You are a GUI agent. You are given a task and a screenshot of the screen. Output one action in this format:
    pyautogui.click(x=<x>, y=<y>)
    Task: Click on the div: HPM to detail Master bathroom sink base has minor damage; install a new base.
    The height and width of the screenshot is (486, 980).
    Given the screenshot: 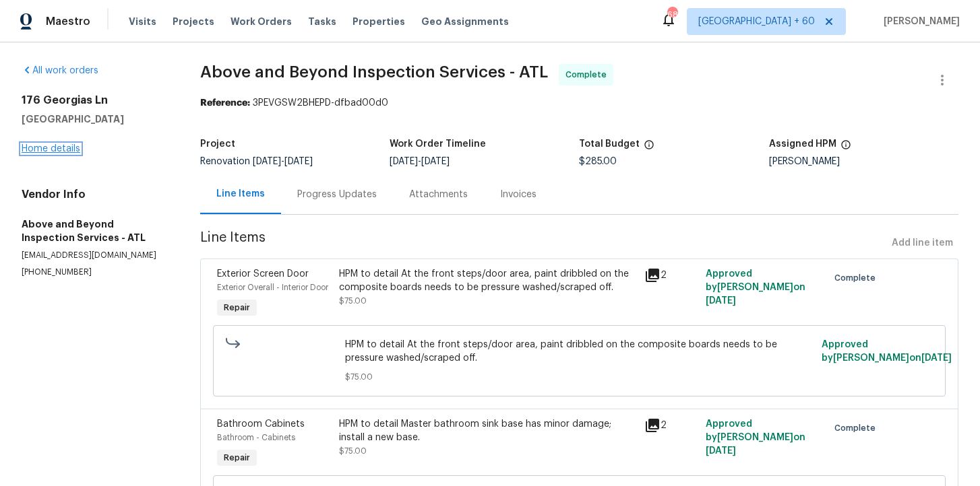 What is the action you would take?
    pyautogui.click(x=487, y=431)
    